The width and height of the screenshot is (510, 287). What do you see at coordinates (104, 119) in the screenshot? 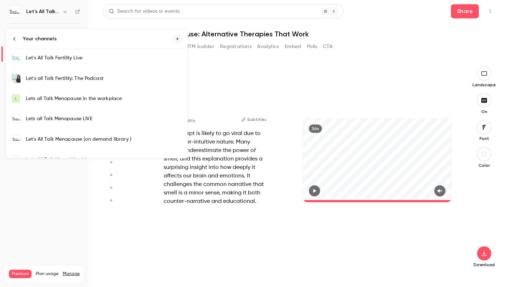
I see `div: Lets all Talk Menopause LIVE` at bounding box center [104, 119].